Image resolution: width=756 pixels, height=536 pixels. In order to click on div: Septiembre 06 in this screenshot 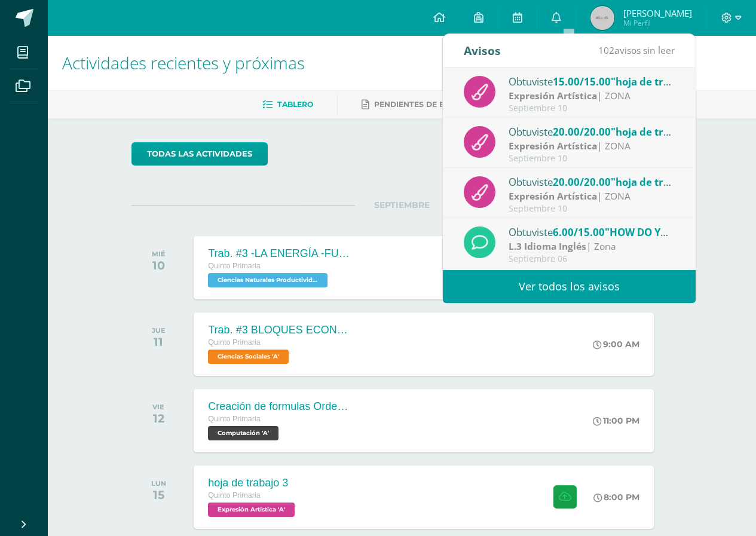, I will do `click(592, 259)`.